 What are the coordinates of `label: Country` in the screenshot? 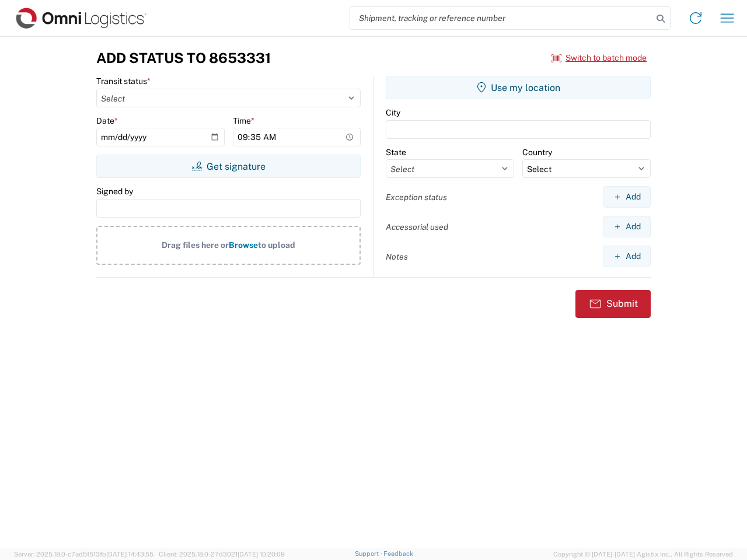 It's located at (537, 152).